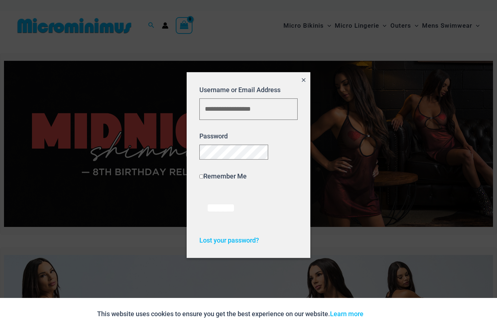 The width and height of the screenshot is (497, 330). Describe the element at coordinates (240, 90) in the screenshot. I see `label: Username or Email Address` at that location.